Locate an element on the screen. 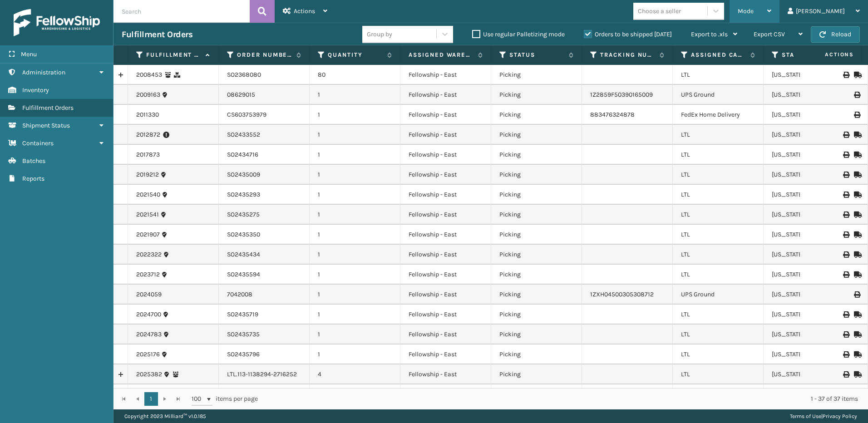 The height and width of the screenshot is (423, 868). label: Quantity is located at coordinates (355, 55).